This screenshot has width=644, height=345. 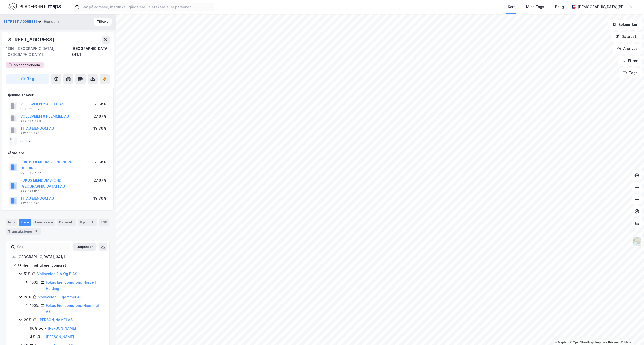 I want to click on div: Kart, so click(x=511, y=7).